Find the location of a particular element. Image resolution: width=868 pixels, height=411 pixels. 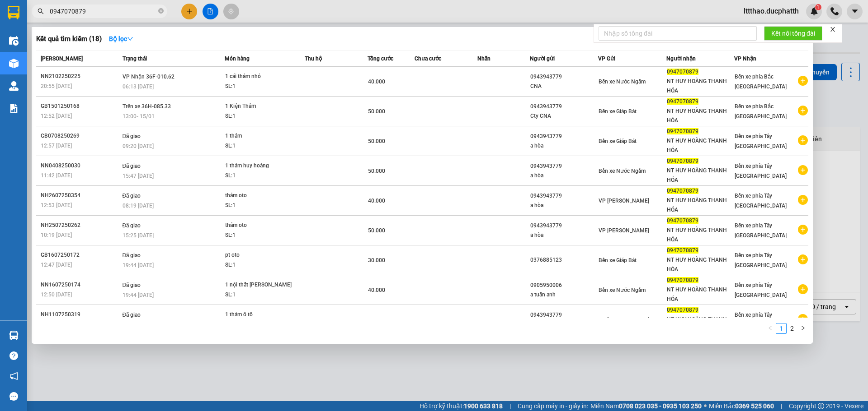

input: Tìm tên, số ĐT hoặc mã đơn is located at coordinates (103, 11).